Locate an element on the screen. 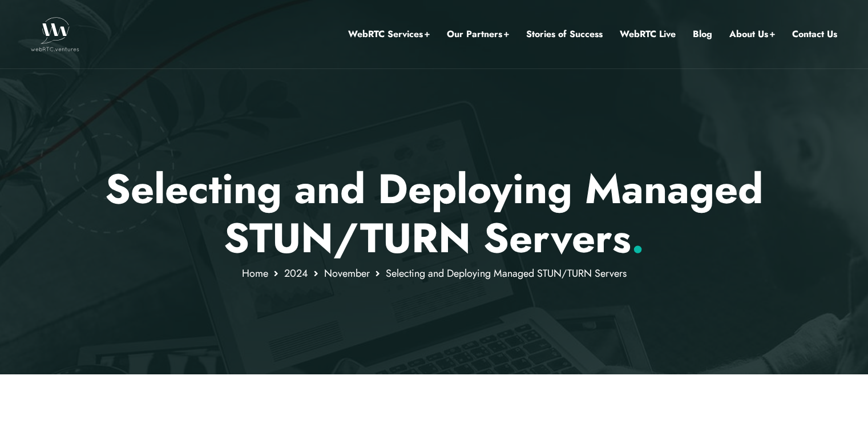 The image size is (868, 428). span: November is located at coordinates (347, 273).